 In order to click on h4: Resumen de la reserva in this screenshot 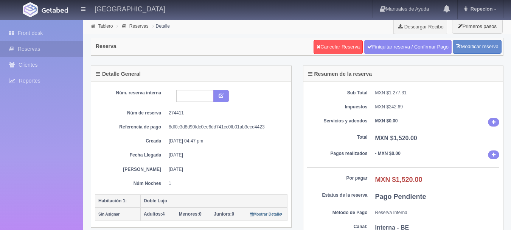, I will do `click(340, 74)`.